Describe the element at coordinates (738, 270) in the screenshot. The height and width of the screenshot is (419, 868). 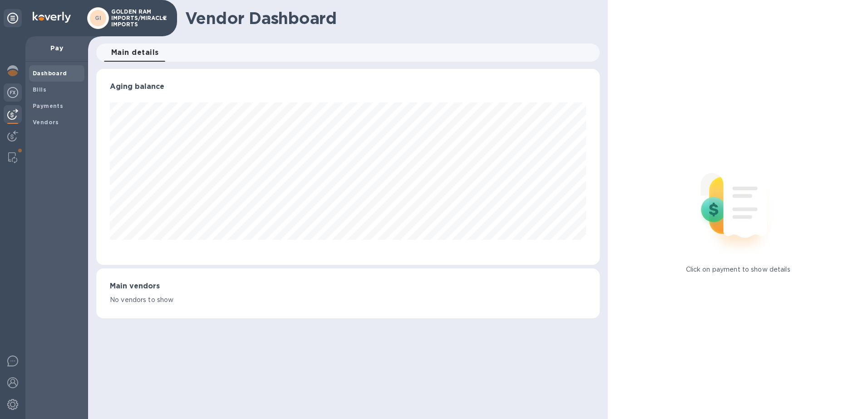
I see `p: Click on payment to show details` at that location.